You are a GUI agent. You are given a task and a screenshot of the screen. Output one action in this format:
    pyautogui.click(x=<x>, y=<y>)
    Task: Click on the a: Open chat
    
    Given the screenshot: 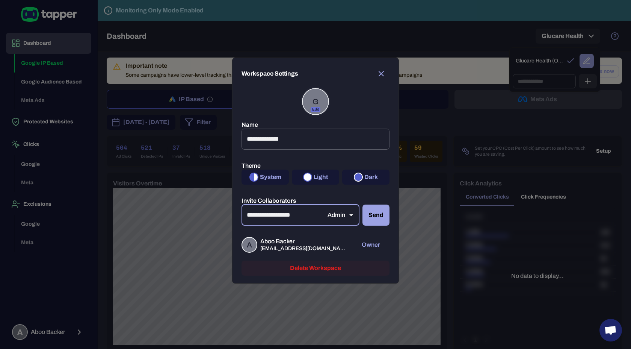 What is the action you would take?
    pyautogui.click(x=611, y=330)
    